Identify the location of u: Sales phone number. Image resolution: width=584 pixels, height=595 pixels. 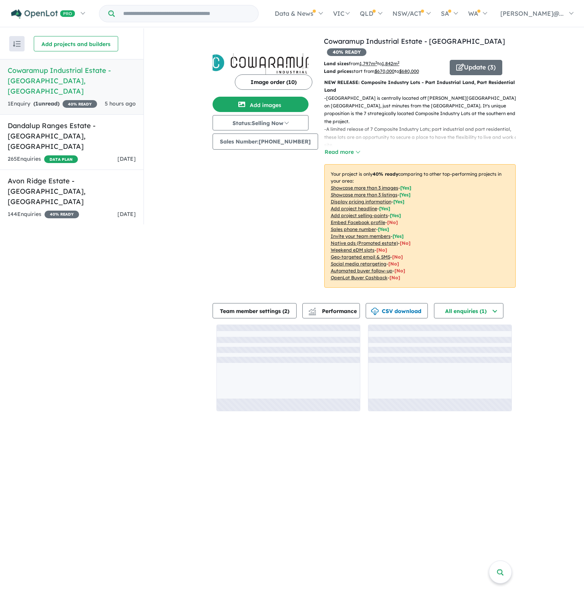
(353, 229).